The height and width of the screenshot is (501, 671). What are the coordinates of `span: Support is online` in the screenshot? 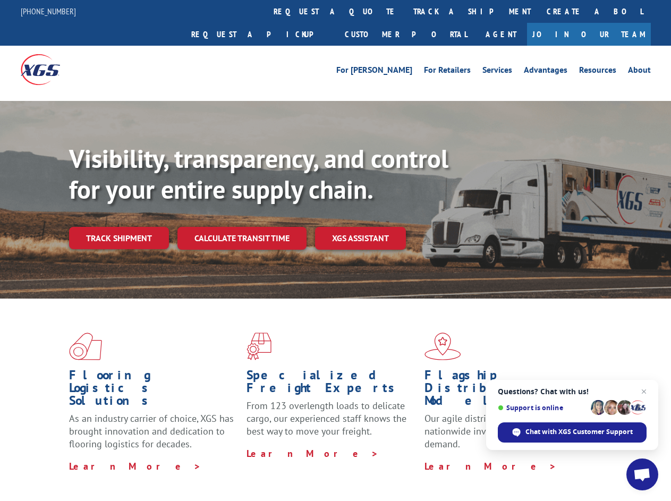 It's located at (542, 407).